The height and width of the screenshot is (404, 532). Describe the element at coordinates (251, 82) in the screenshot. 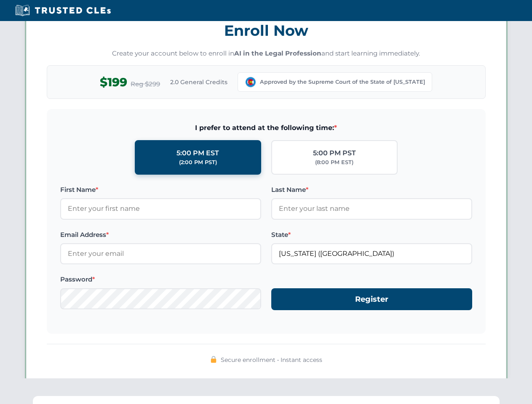

I see `img: Colorado Supreme Court` at that location.